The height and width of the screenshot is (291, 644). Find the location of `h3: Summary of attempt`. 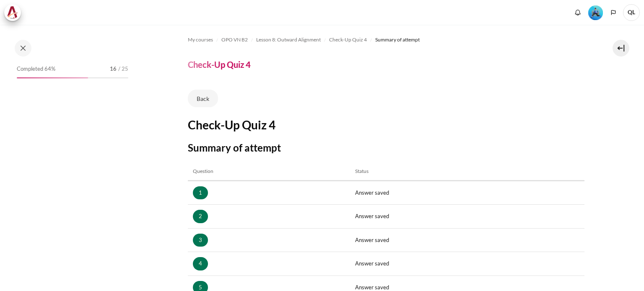

h3: Summary of attempt is located at coordinates (386, 147).